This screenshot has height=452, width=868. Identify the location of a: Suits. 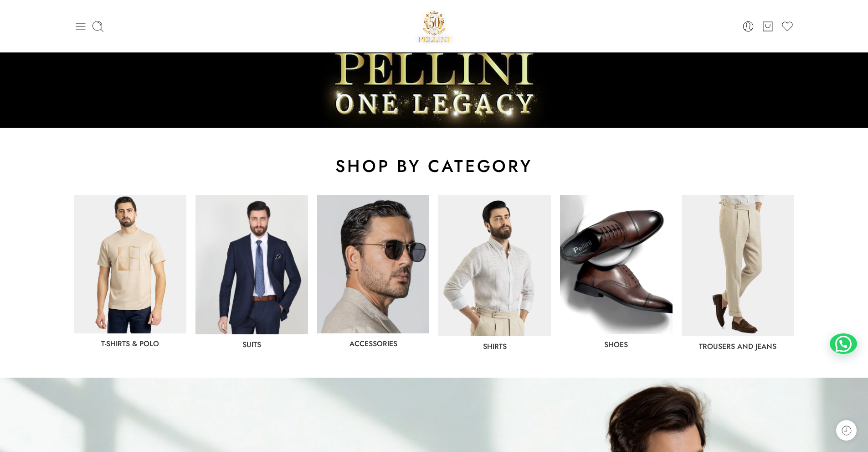
(252, 345).